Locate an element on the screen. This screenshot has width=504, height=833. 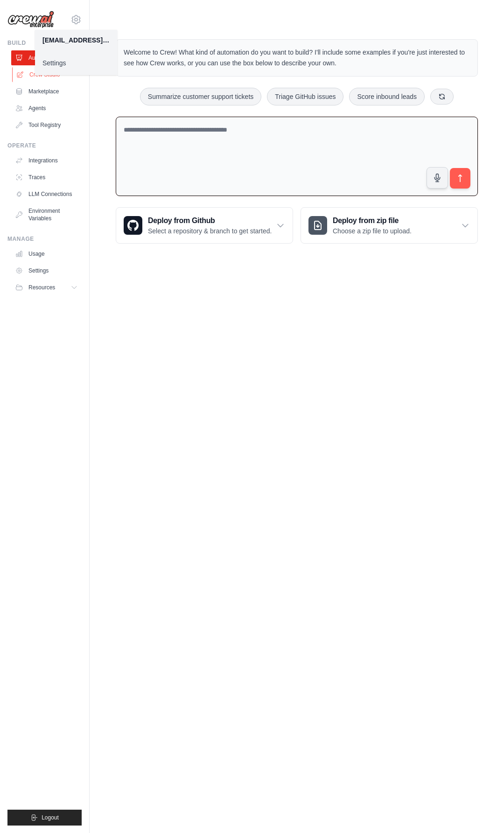
button: Score inbound leads is located at coordinates (387, 97).